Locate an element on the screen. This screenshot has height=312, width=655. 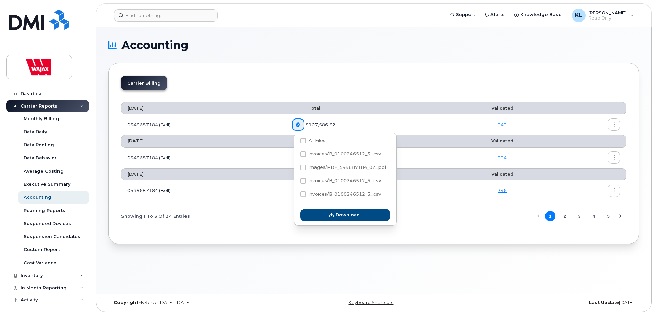
button: Page 2 is located at coordinates (565, 216).